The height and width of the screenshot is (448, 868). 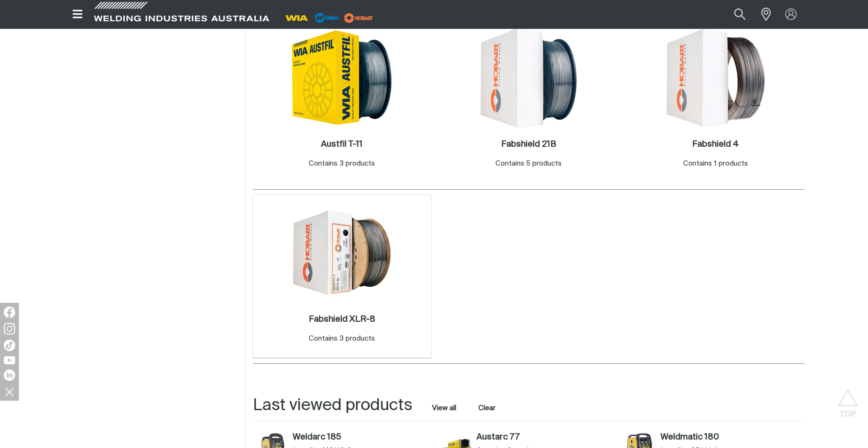 What do you see at coordinates (342, 77) in the screenshot?
I see `img: Austfil T-11` at bounding box center [342, 77].